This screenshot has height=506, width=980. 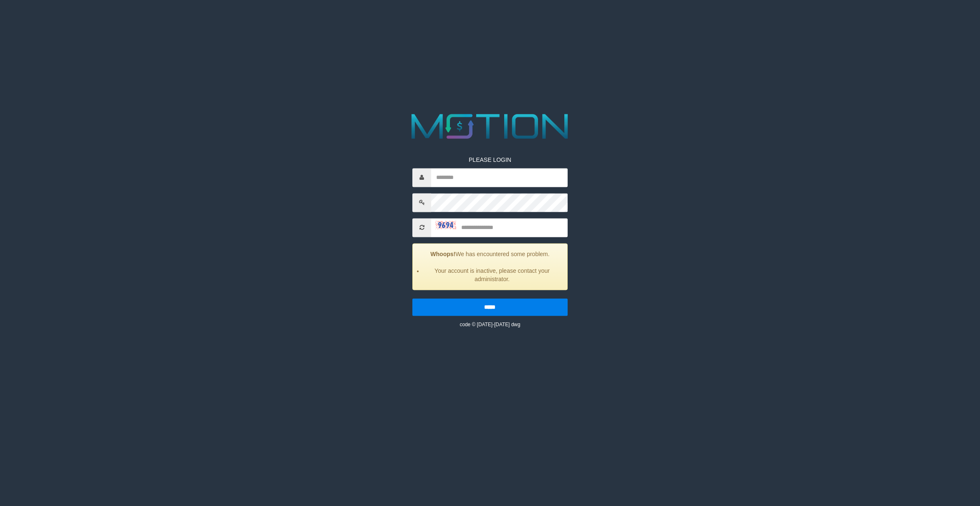 What do you see at coordinates (490, 126) in the screenshot?
I see `img: MOTION_logo.png` at bounding box center [490, 126].